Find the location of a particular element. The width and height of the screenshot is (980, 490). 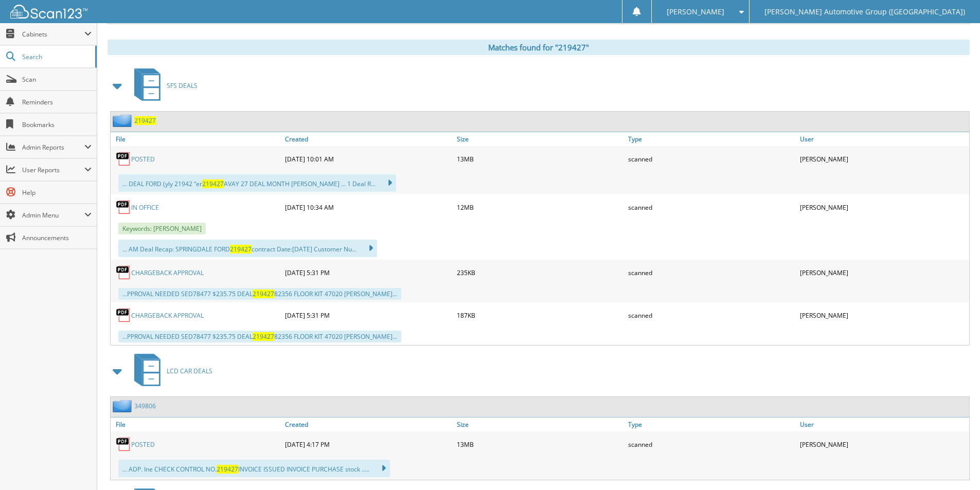

a: IN OFFICE is located at coordinates (145, 207).